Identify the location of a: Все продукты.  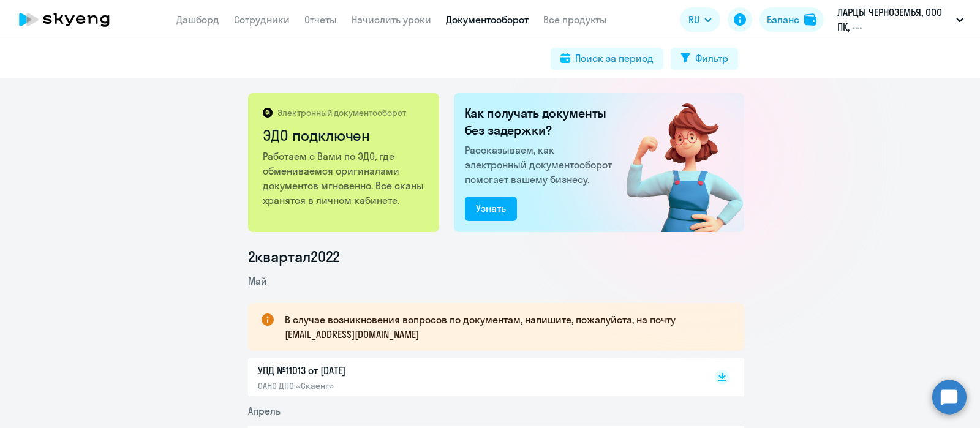
(575, 19).